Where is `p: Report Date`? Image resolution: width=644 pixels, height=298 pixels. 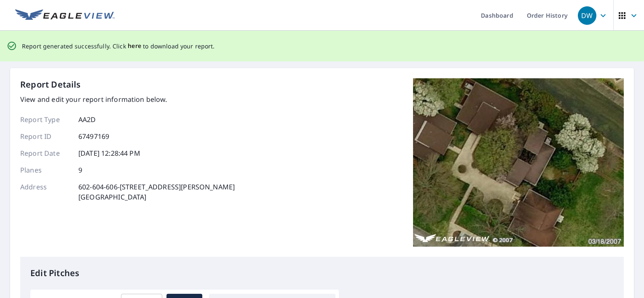 p: Report Date is located at coordinates (45, 153).